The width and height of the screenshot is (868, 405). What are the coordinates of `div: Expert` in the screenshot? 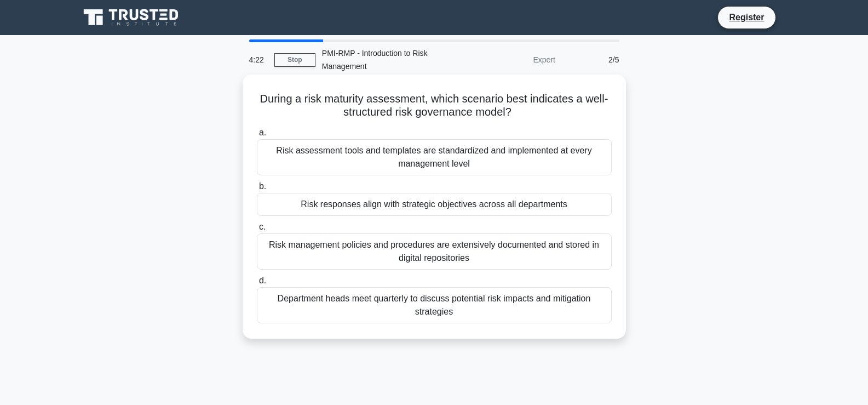 It's located at (514, 60).